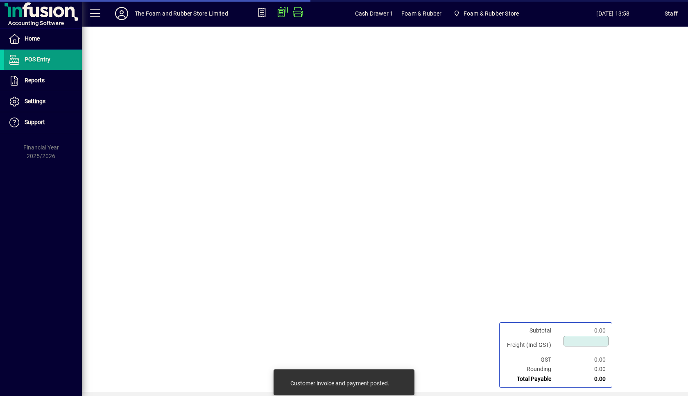 This screenshot has width=688, height=396. What do you see at coordinates (531, 330) in the screenshot?
I see `td: Subtotal` at bounding box center [531, 330].